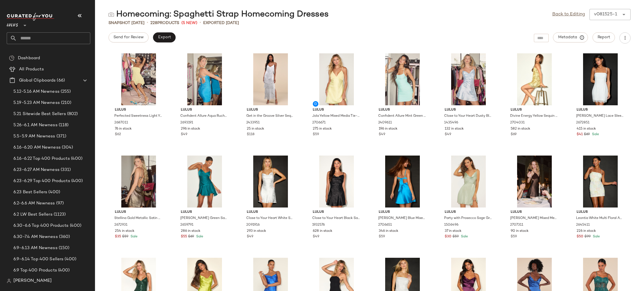 This screenshot has width=644, height=291. What do you see at coordinates (31, 69) in the screenshot?
I see `span: All Products` at bounding box center [31, 69].